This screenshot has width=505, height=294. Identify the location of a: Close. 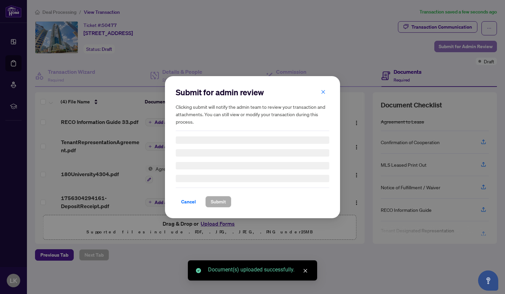
(305, 271).